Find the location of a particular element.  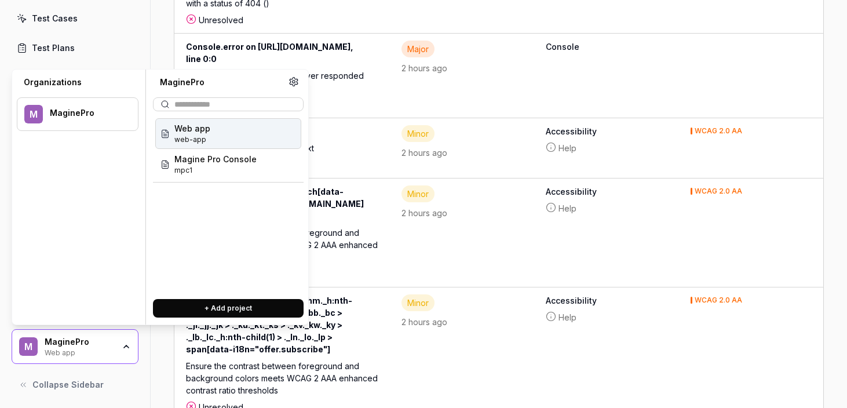

div: Organizations is located at coordinates (78, 82).